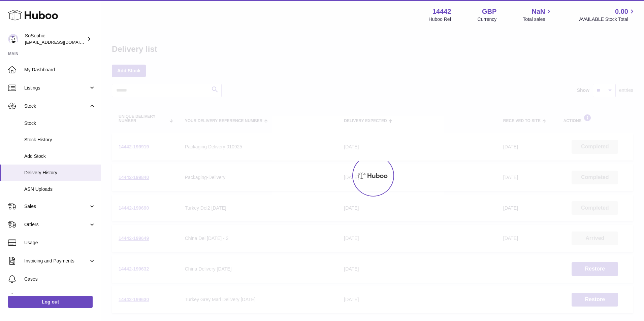  Describe the element at coordinates (56, 88) in the screenshot. I see `span: Listings` at that location.